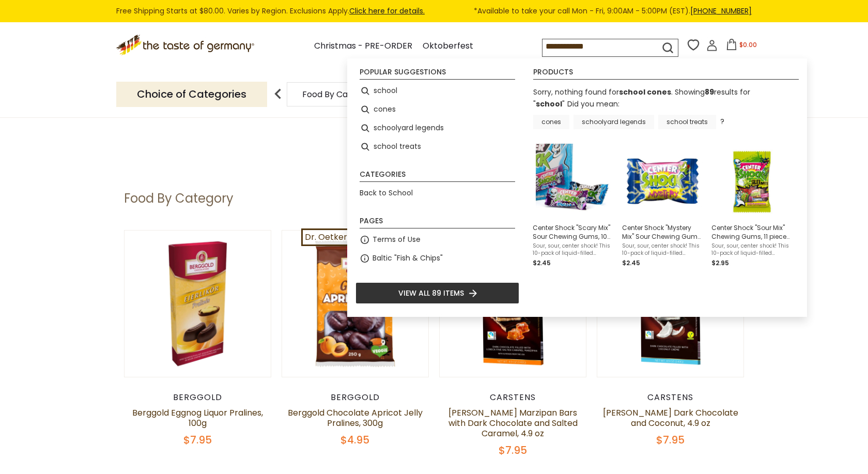 This screenshot has width=868, height=474. What do you see at coordinates (437, 240) in the screenshot?
I see `li: Terms of Use` at bounding box center [437, 240].